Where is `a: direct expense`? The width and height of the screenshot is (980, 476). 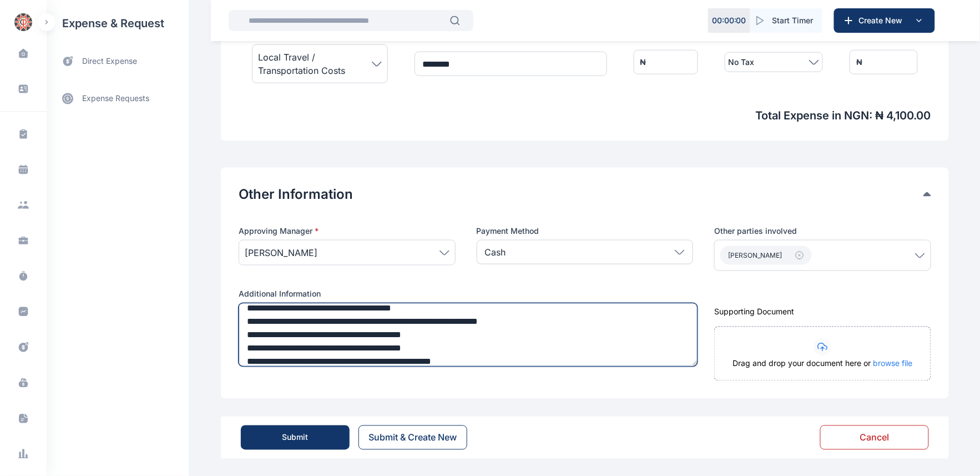
a: direct expense is located at coordinates (117, 61).